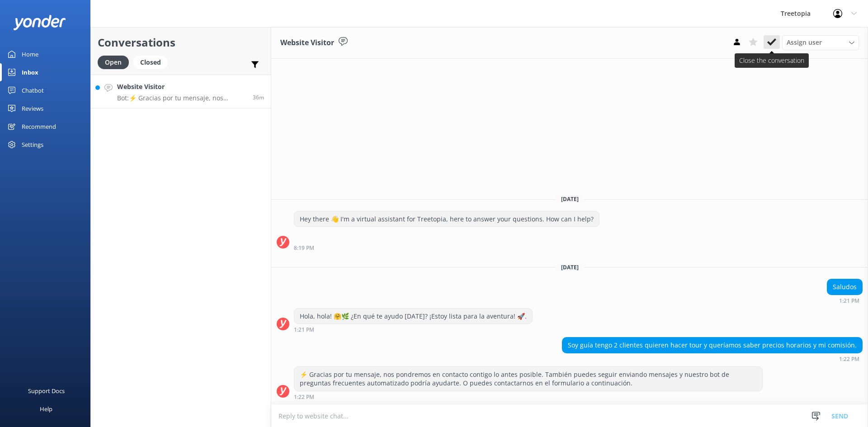 The height and width of the screenshot is (427, 868). I want to click on div: Assign User, so click(821, 43).